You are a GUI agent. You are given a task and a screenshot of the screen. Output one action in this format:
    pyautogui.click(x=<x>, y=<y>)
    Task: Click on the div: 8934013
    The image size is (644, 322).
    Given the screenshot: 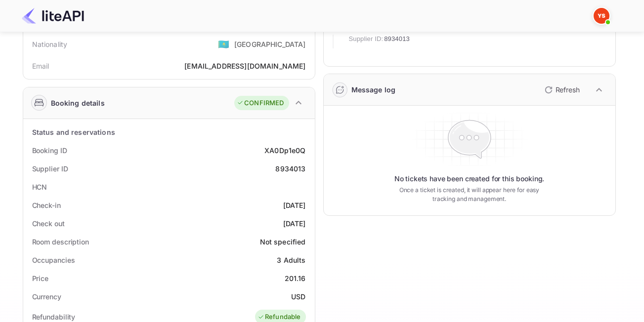 What is the action you would take?
    pyautogui.click(x=290, y=168)
    